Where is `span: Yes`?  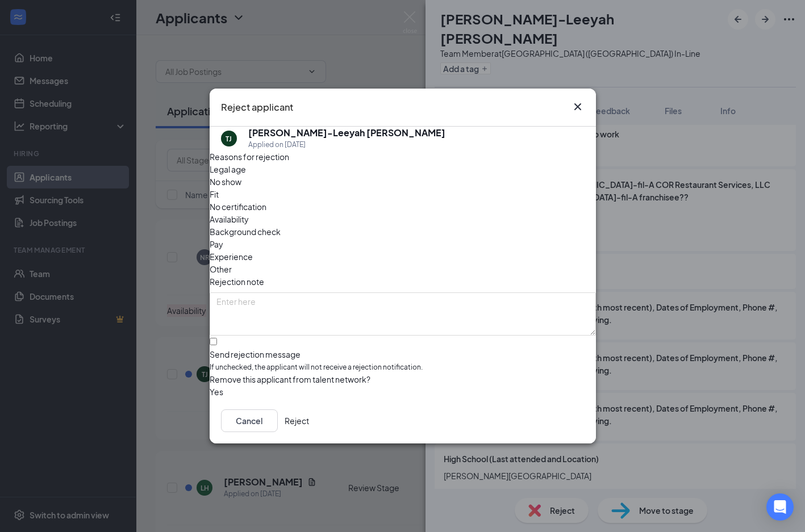 span: Yes is located at coordinates (216, 391).